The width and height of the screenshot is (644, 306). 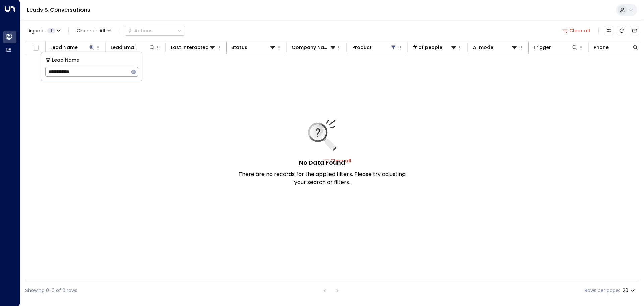 I want to click on button: Archived Leads, so click(x=635, y=31).